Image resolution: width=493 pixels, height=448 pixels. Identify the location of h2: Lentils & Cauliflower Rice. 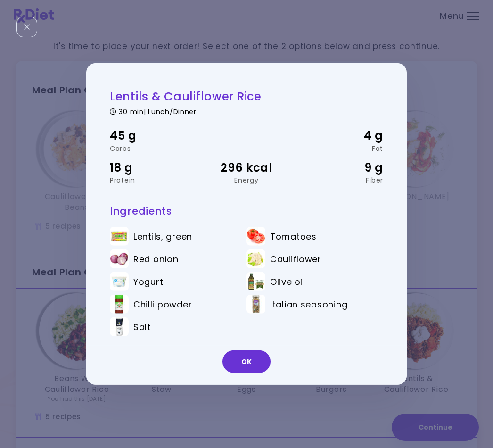
(247, 96).